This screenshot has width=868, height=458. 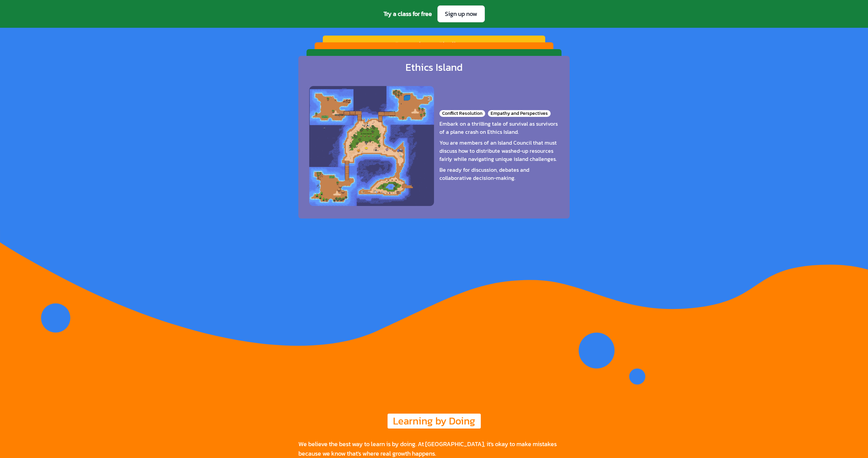 What do you see at coordinates (408, 14) in the screenshot?
I see `span: Try a class for free` at bounding box center [408, 14].